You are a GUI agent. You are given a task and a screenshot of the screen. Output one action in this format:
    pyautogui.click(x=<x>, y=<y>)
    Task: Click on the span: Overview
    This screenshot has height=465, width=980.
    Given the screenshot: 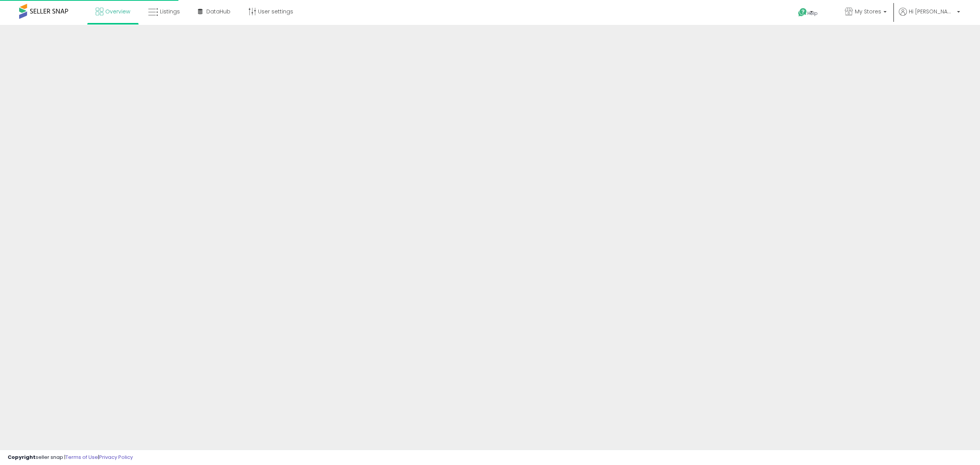 What is the action you would take?
    pyautogui.click(x=118, y=11)
    